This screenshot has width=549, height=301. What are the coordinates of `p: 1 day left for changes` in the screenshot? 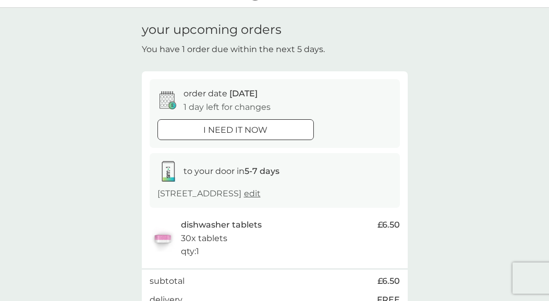 It's located at (227, 107).